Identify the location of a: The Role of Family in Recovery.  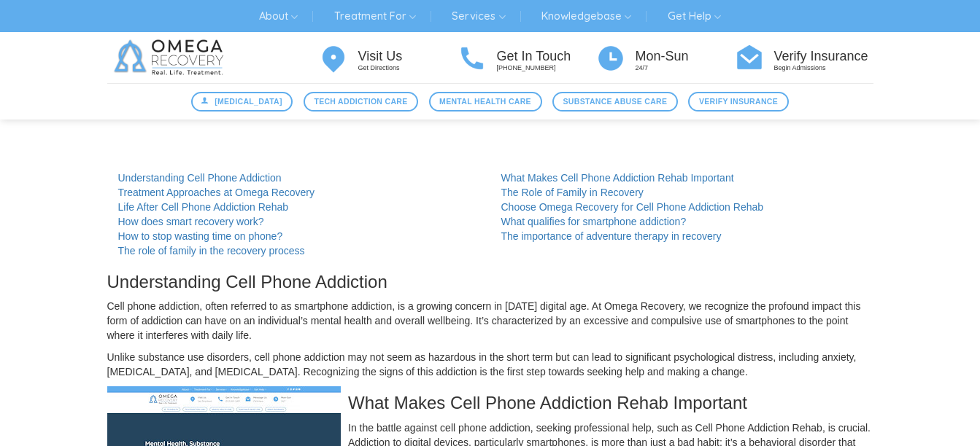
(572, 192).